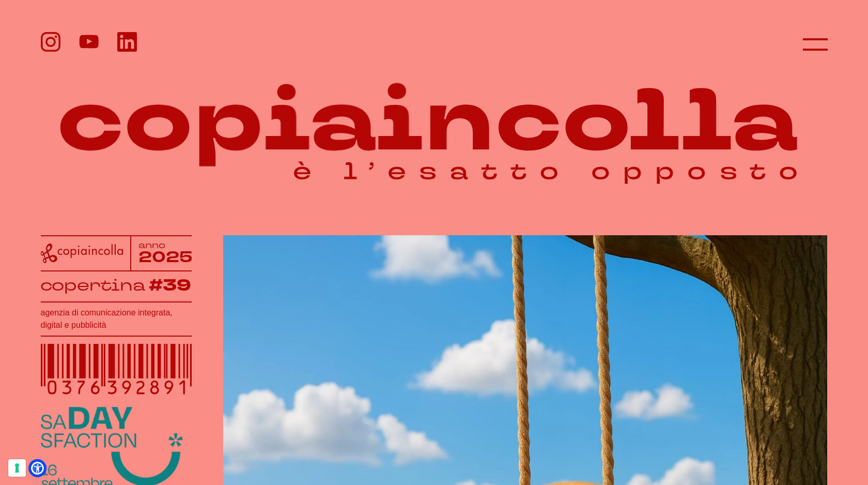 This screenshot has width=868, height=485. Describe the element at coordinates (166, 257) in the screenshot. I see `tspan: 2025` at that location.